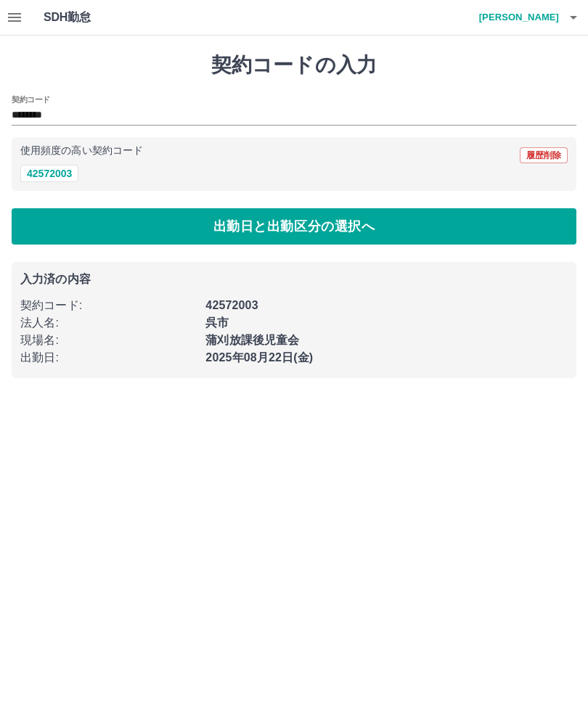  What do you see at coordinates (252, 340) in the screenshot?
I see `b: 蒲刈放課後児童会` at bounding box center [252, 340].